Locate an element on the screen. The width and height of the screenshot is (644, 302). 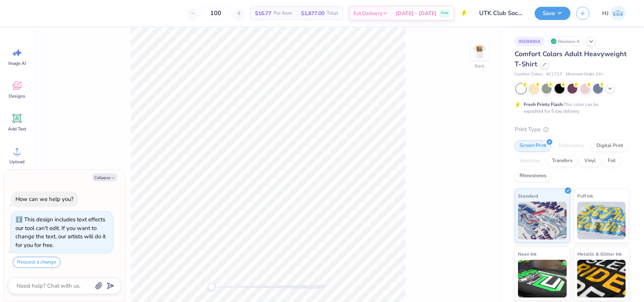
img: Neon Ink is located at coordinates (542, 279).